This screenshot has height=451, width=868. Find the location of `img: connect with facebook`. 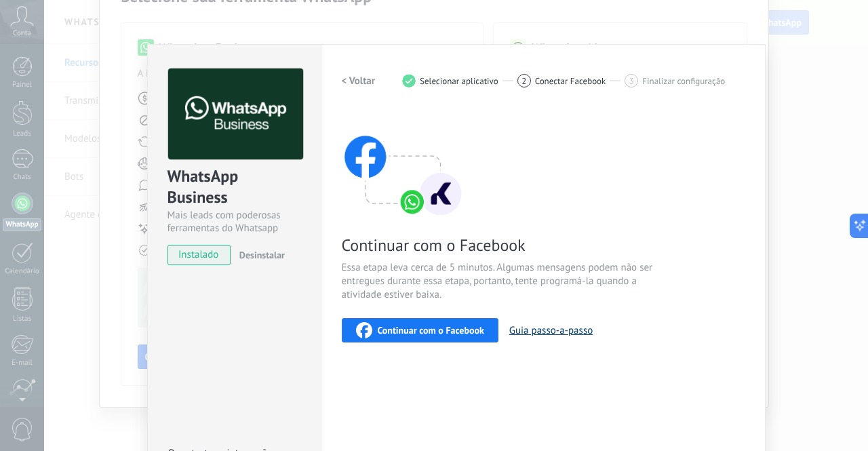

img: connect with facebook is located at coordinates (403, 163).